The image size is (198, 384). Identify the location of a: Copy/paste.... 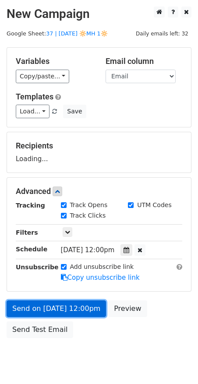
(42, 76).